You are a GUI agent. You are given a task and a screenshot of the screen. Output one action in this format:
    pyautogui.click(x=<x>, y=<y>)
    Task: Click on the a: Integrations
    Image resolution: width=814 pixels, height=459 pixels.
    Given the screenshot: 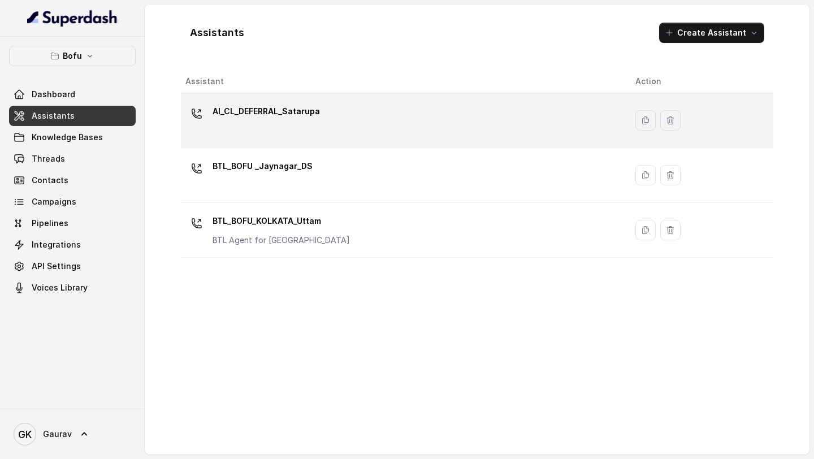 What is the action you would take?
    pyautogui.click(x=72, y=245)
    